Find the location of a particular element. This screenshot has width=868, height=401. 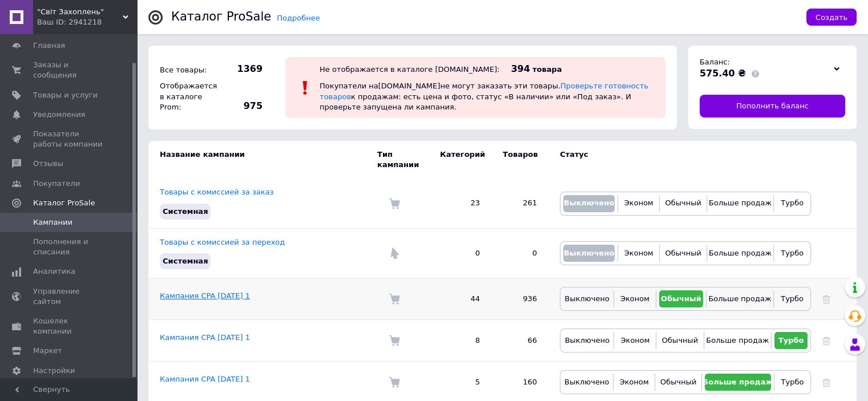

span: 575.40 ₴ is located at coordinates (722, 73).